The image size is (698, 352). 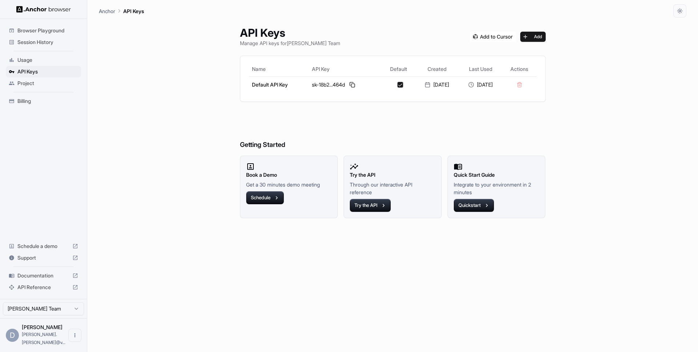 What do you see at coordinates (393, 175) in the screenshot?
I see `h2: Try the API` at bounding box center [393, 175].